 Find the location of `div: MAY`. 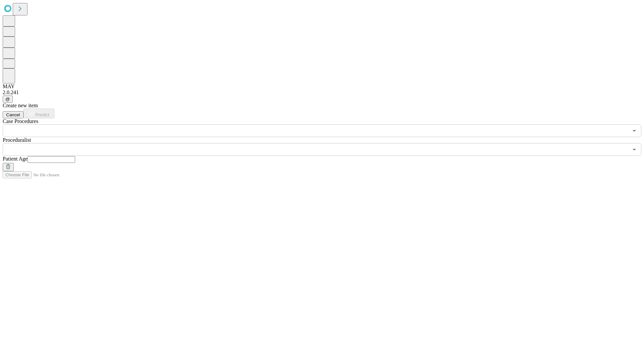

div: MAY is located at coordinates (322, 86).